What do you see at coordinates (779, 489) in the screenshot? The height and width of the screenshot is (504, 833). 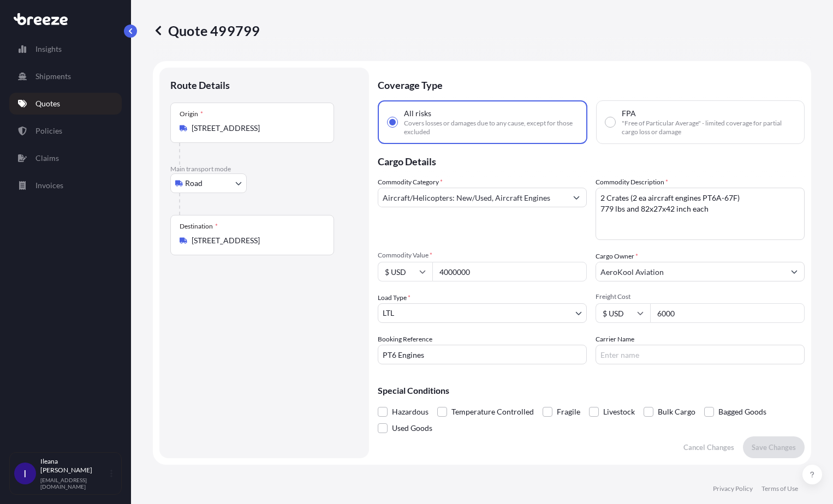 I see `p: Terms of Use` at bounding box center [779, 489].